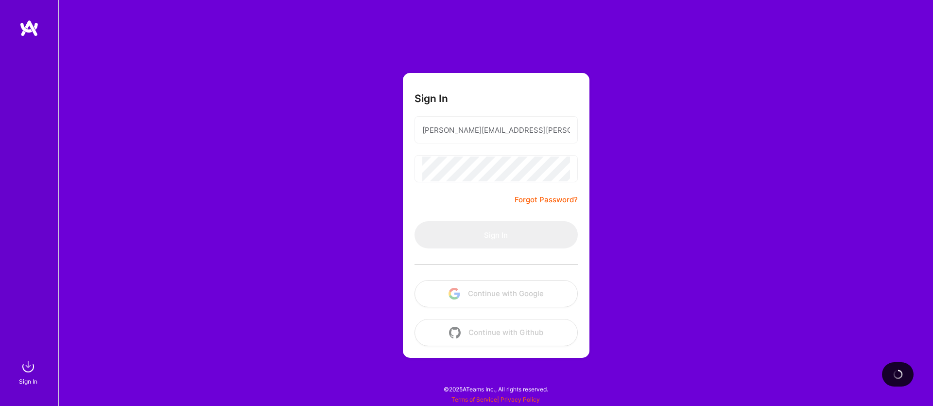  What do you see at coordinates (474, 399) in the screenshot?
I see `a: Terms of Service` at bounding box center [474, 399].